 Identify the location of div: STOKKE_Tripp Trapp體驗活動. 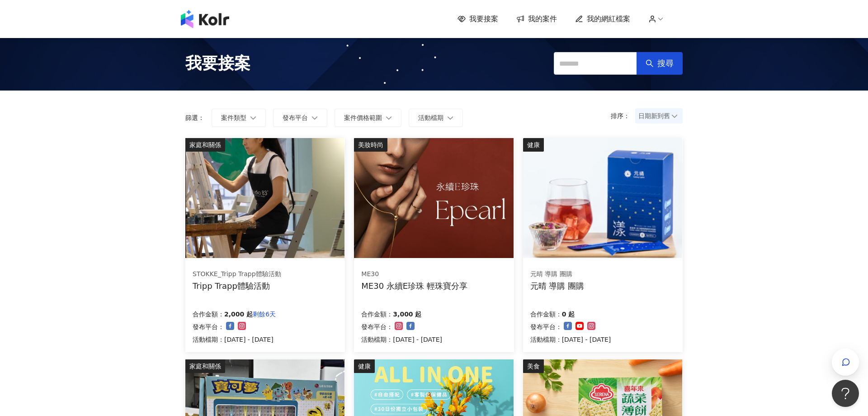
(237, 274).